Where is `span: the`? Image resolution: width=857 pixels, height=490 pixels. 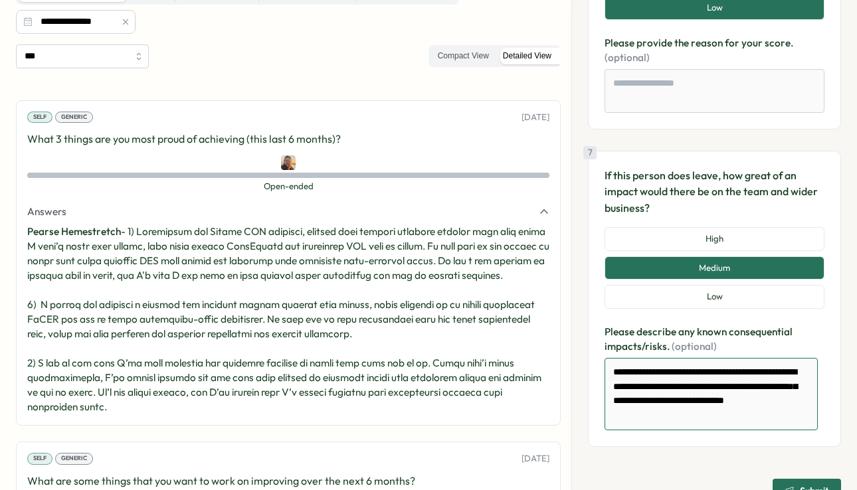
span: the is located at coordinates (682, 43).